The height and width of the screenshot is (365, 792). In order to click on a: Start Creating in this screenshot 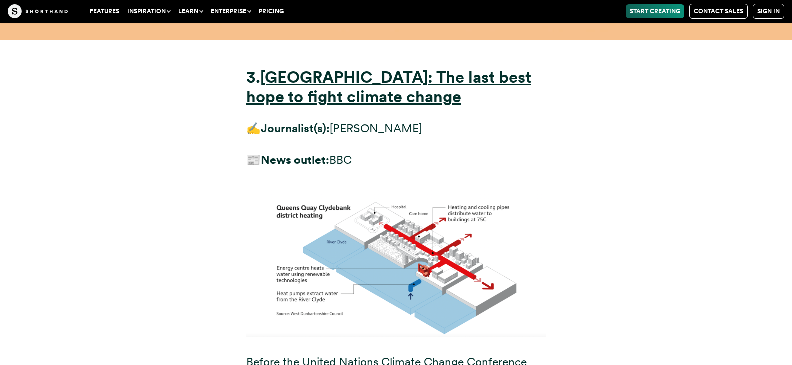, I will do `click(655, 11)`.